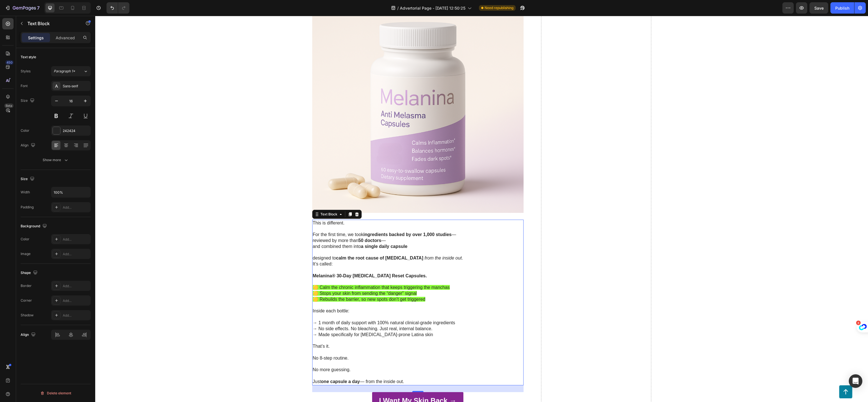 This screenshot has width=868, height=402. What do you see at coordinates (27, 208) in the screenshot?
I see `div: Padding` at bounding box center [27, 208].